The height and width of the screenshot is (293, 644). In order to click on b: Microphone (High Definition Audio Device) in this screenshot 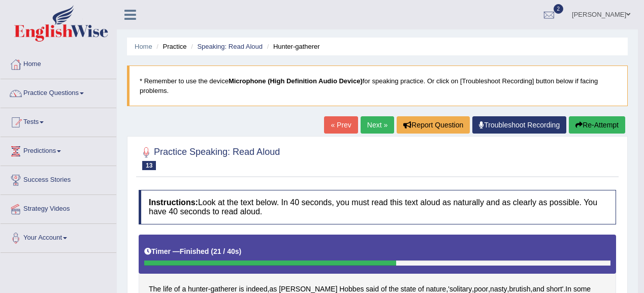, I will do `click(296, 81)`.